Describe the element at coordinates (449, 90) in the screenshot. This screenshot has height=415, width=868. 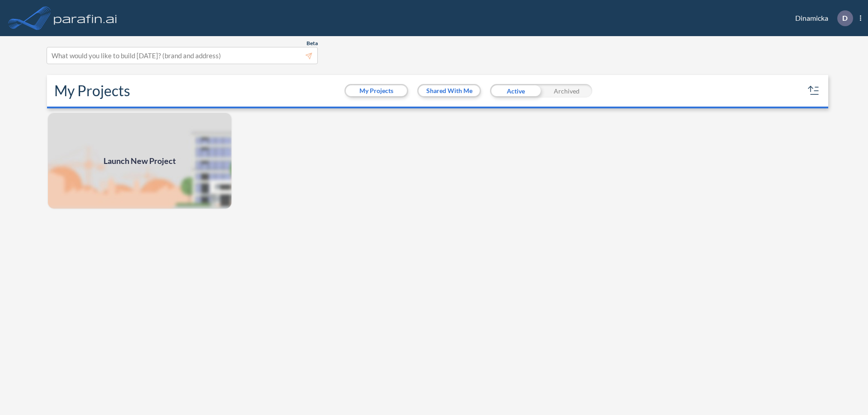
I see `button: Shared With Me` at that location.